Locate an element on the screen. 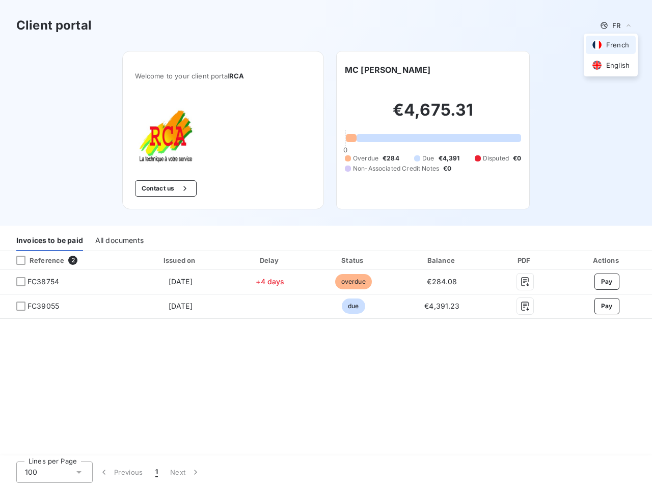  div: Delay is located at coordinates (270, 260).